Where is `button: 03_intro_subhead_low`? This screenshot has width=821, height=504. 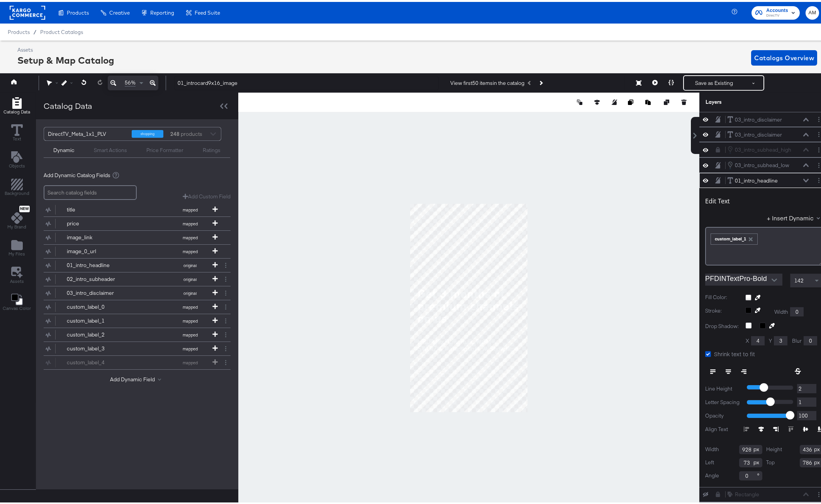
button: 03_intro_subhead_low is located at coordinates (758, 163).